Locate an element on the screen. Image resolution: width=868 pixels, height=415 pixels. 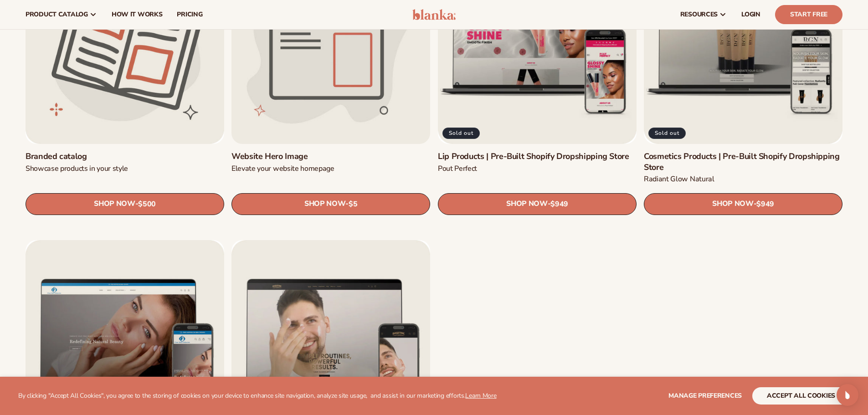
button: accept all cookies is located at coordinates (801, 396).